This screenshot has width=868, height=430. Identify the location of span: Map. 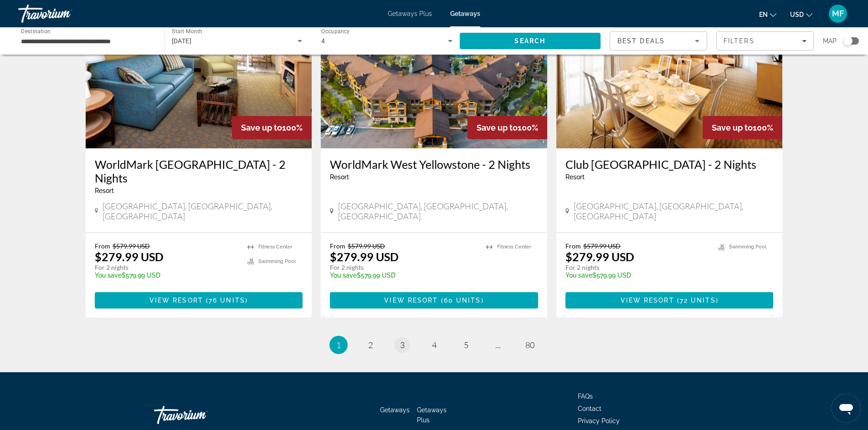
(830, 41).